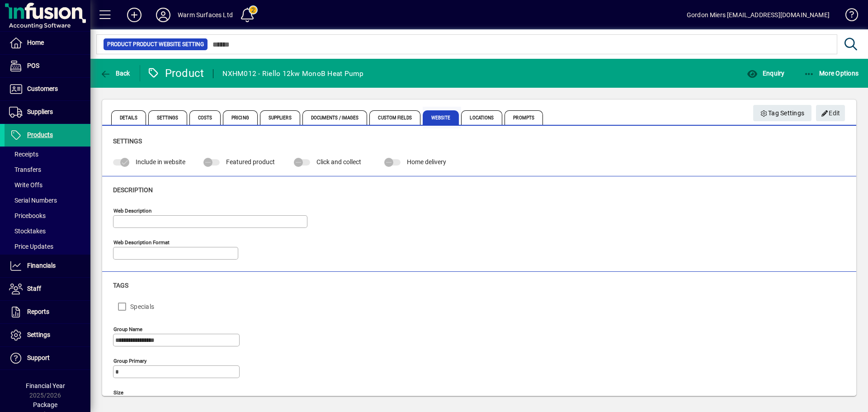 The width and height of the screenshot is (868, 412). Describe the element at coordinates (48, 266) in the screenshot. I see `a: Financials` at that location.